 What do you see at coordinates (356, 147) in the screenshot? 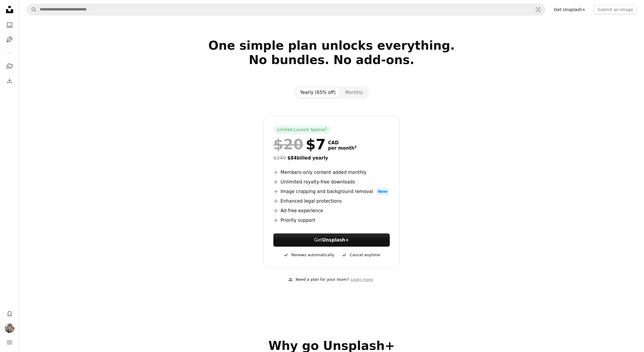
I see `sup: 2` at bounding box center [356, 147].